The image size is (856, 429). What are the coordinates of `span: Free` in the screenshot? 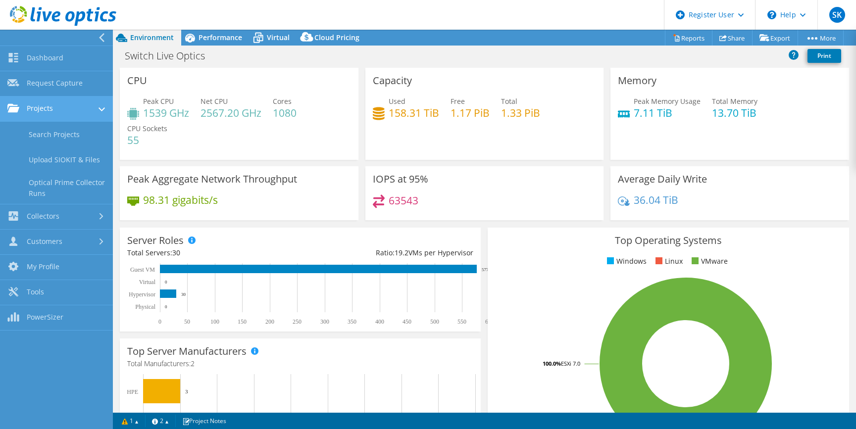 It's located at (457, 101).